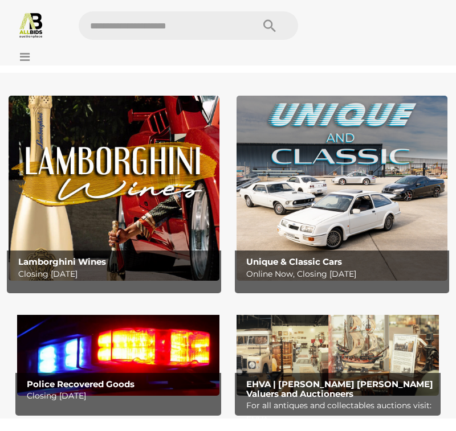 This screenshot has height=431, width=456. What do you see at coordinates (341, 413) in the screenshot?
I see `p: For all antiques and collectables auctions visit: EHVA` at bounding box center [341, 413].